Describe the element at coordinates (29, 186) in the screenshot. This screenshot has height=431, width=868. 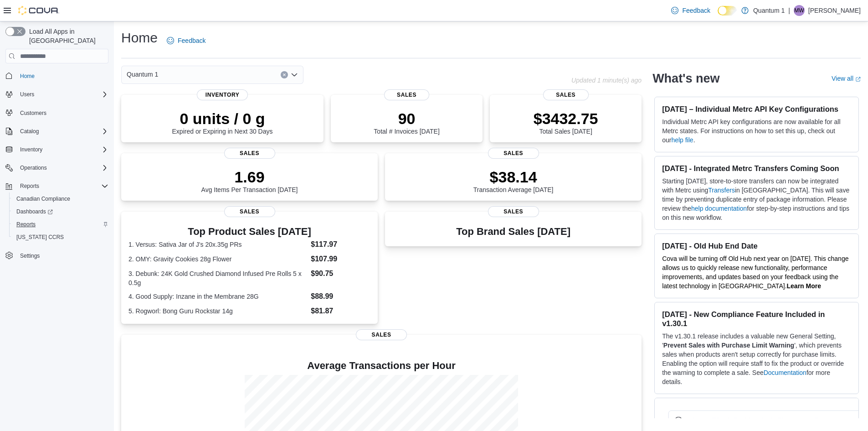
I see `button: Reports` at that location.